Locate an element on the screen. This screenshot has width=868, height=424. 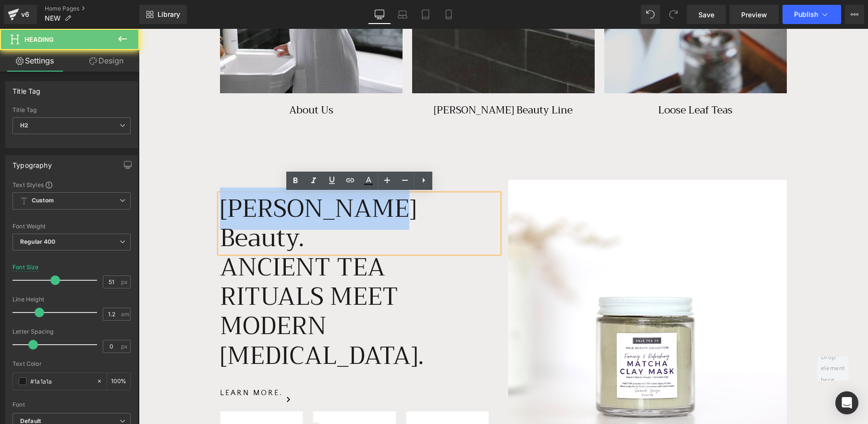
a: Laptop is located at coordinates (403, 15).